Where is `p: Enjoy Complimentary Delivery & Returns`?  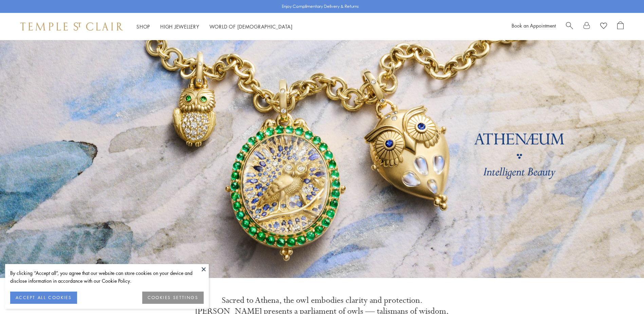
p: Enjoy Complimentary Delivery & Returns is located at coordinates (320, 6).